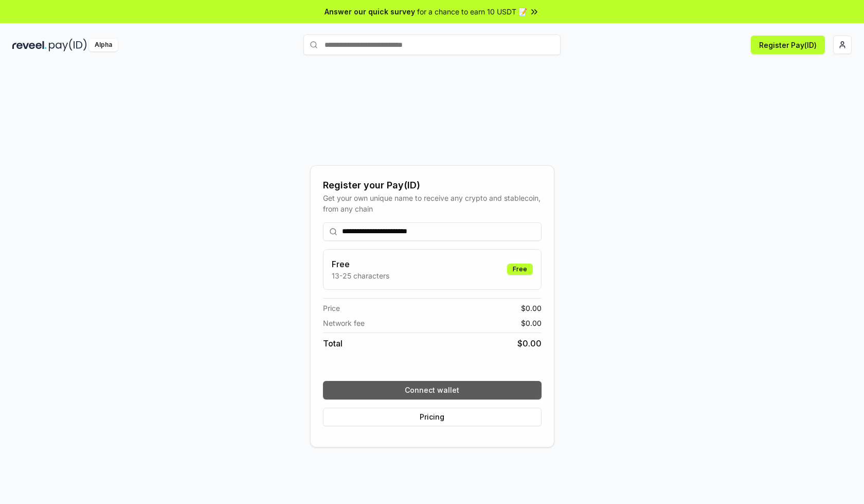 The image size is (864, 504). What do you see at coordinates (103, 45) in the screenshot?
I see `div: Alpha` at bounding box center [103, 45].